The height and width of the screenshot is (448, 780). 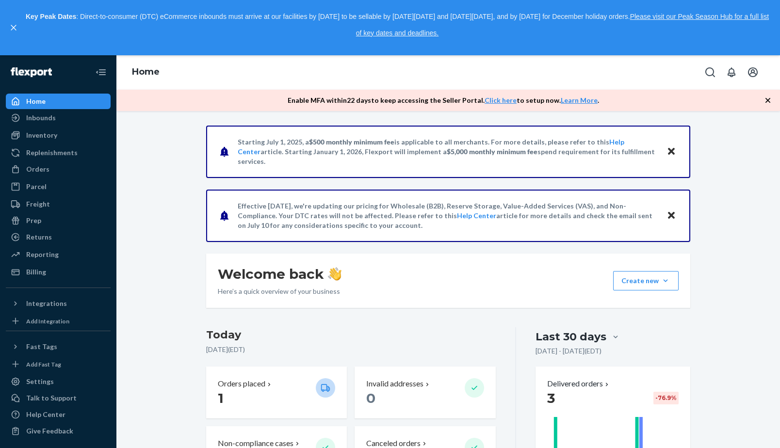 I want to click on a: Inventory, so click(x=58, y=135).